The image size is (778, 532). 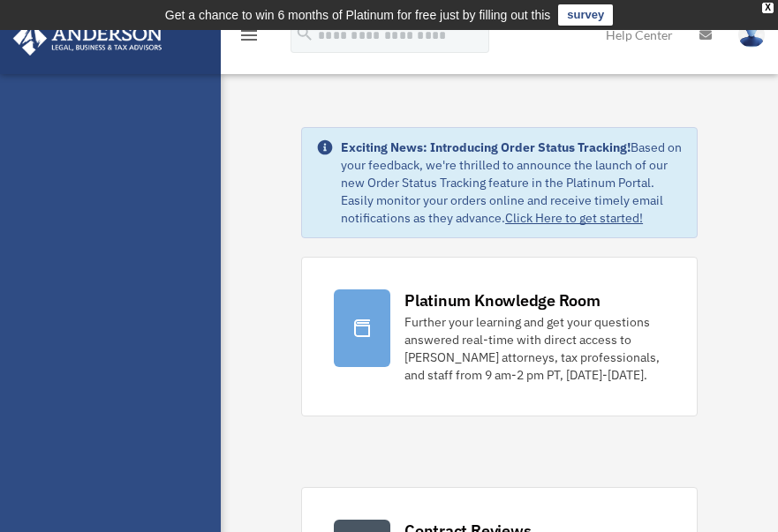 I want to click on i: search, so click(x=305, y=34).